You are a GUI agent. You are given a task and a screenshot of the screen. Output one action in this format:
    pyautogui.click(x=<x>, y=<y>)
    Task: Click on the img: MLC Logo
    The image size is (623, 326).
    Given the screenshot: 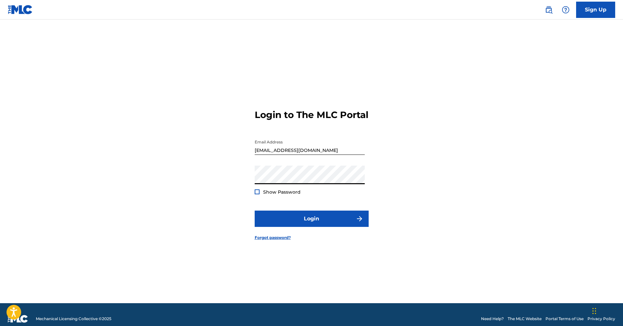 What is the action you would take?
    pyautogui.click(x=20, y=9)
    